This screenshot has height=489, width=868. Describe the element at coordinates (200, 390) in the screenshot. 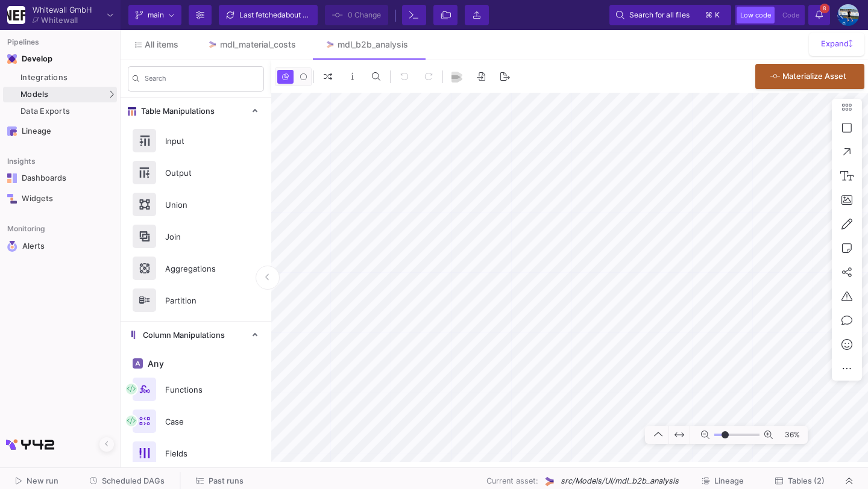

I see `div: Functions` at that location.